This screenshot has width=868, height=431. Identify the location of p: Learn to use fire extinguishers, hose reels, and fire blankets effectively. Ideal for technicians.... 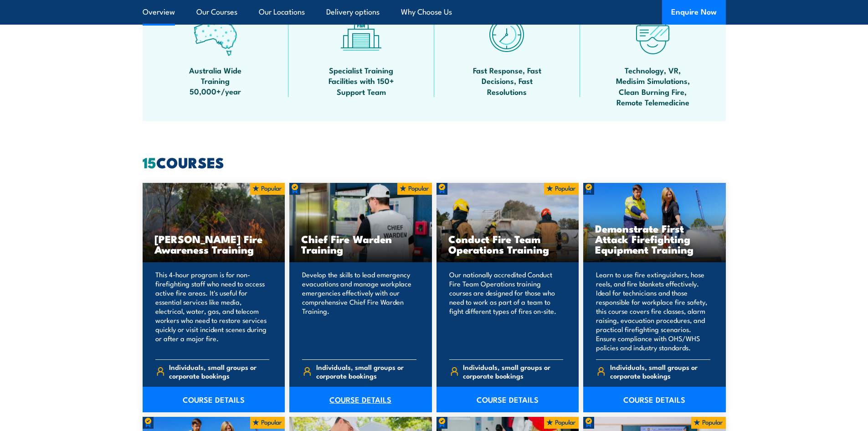
(653, 311).